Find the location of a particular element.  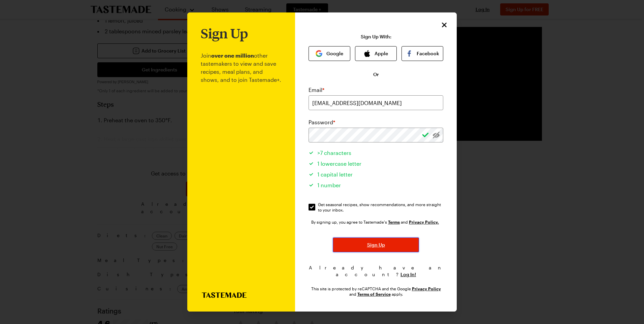

a: Tastemade Privacy Policy is located at coordinates (424, 222).